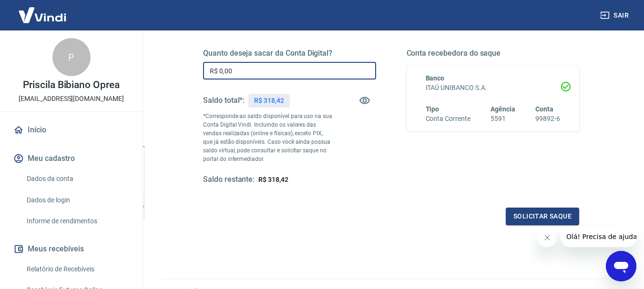  I want to click on a: Dados da conta, so click(76, 179).